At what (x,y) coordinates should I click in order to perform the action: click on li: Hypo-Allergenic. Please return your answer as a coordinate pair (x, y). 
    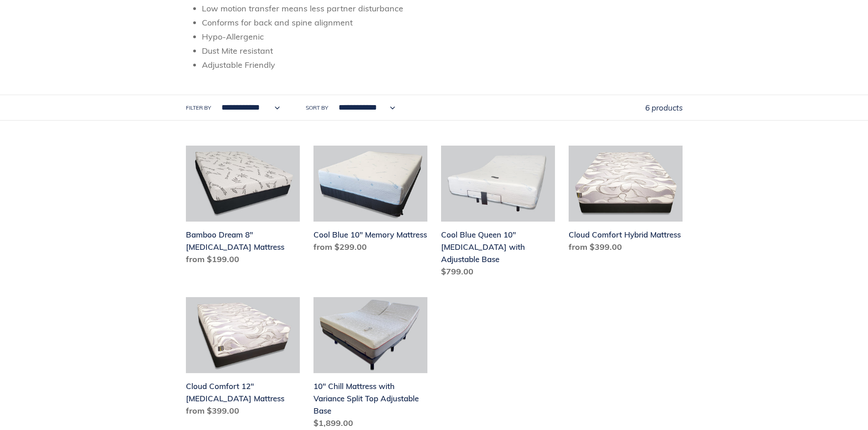
    Looking at the image, I should click on (442, 36).